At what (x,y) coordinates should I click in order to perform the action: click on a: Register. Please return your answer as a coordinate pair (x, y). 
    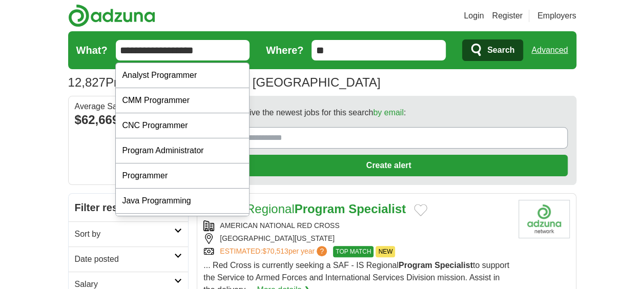
    Looking at the image, I should click on (507, 16).